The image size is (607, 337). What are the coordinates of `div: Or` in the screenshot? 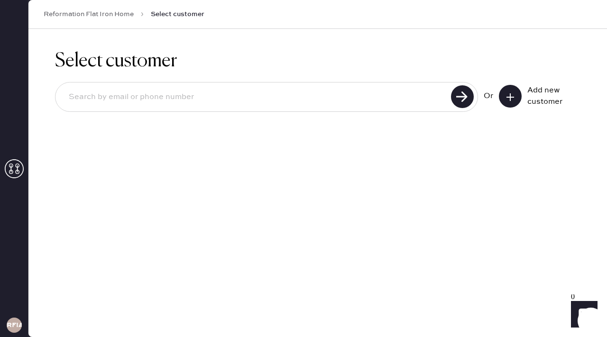 It's located at (489, 96).